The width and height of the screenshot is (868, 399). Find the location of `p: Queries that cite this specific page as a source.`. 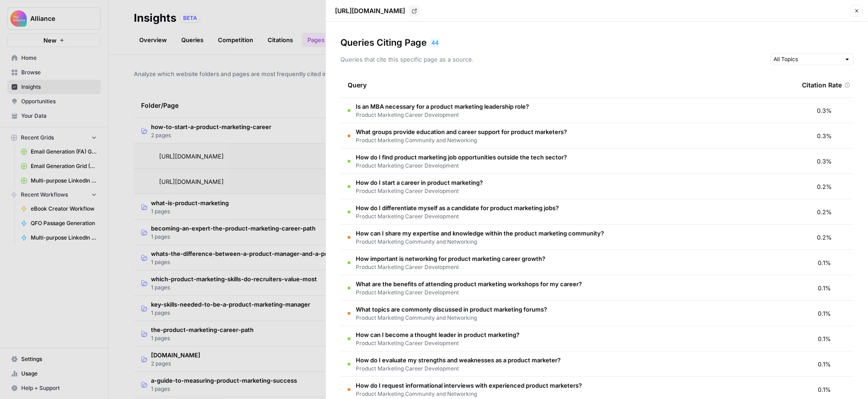

p: Queries that cite this specific page as a source. is located at coordinates (407, 60).